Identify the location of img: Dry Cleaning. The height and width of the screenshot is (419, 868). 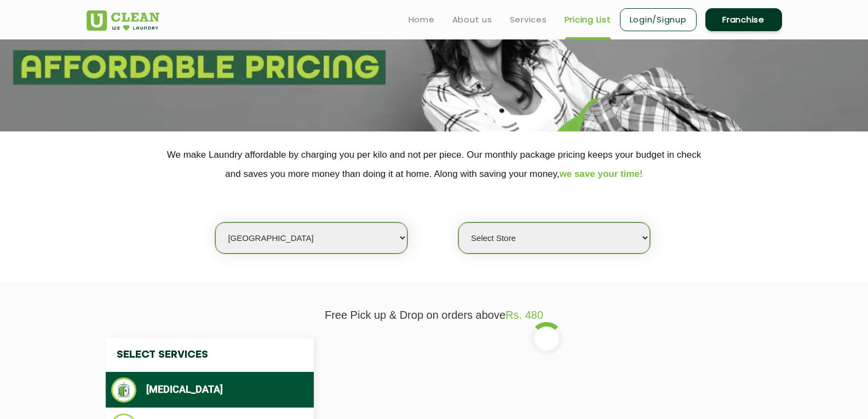
(124, 390).